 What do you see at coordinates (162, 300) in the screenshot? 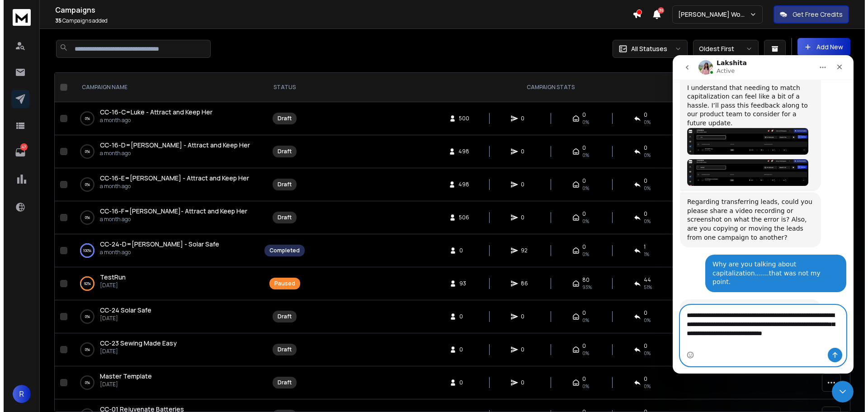
I see `button: Send a message…` at bounding box center [162, 300].